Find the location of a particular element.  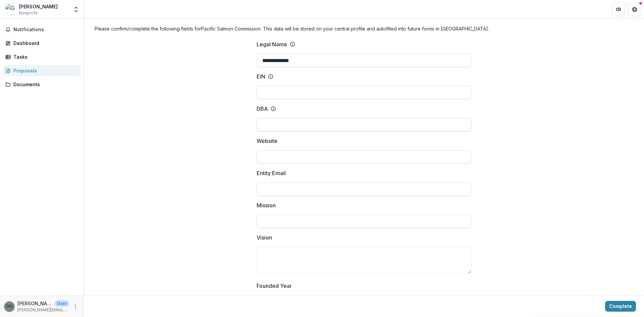

h4: Please confirm/complete the following fields for Pacific Salmon Commission . This data will be st... is located at coordinates (364, 28).